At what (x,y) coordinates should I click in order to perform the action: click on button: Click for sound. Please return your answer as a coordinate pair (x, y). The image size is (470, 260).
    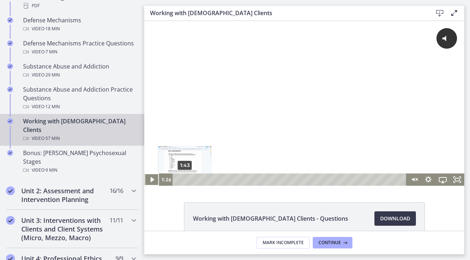
    Looking at the image, I should click on (302, 17).